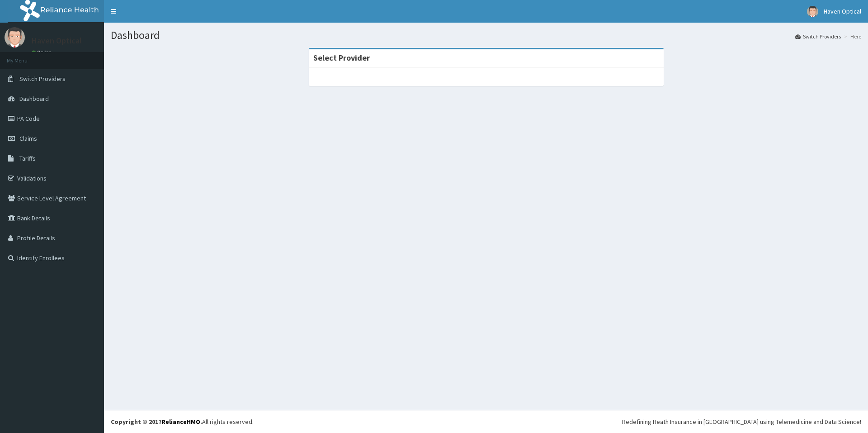 Image resolution: width=868 pixels, height=433 pixels. I want to click on footer: All rights reserved., so click(486, 421).